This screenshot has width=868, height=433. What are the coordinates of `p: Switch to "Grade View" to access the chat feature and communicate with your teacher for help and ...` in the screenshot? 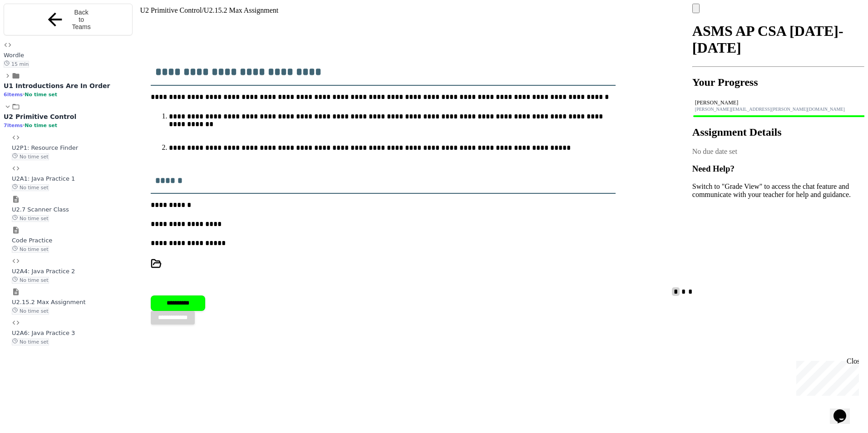 It's located at (778, 191).